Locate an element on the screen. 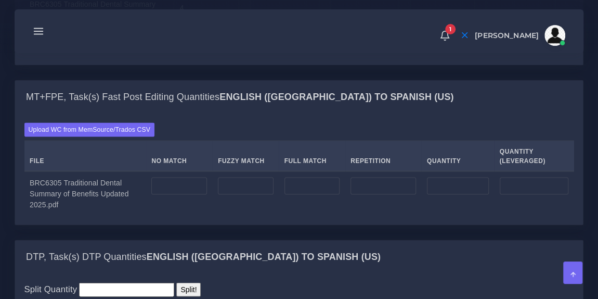 This screenshot has width=598, height=299. a: 1 is located at coordinates (445, 35).